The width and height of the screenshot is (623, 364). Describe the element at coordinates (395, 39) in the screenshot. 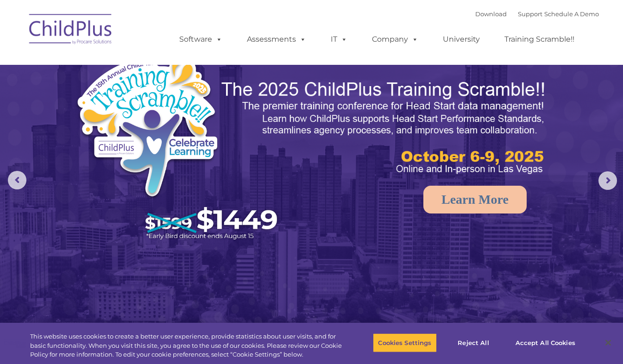

I see `a: Company` at that location.